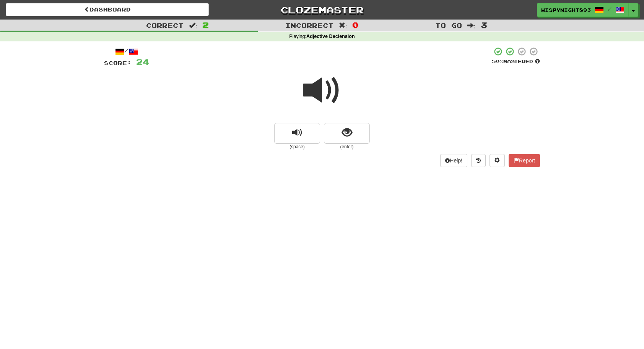 Image resolution: width=644 pixels, height=349 pixels. What do you see at coordinates (331, 36) in the screenshot?
I see `strong: Adjective Declension` at bounding box center [331, 36].